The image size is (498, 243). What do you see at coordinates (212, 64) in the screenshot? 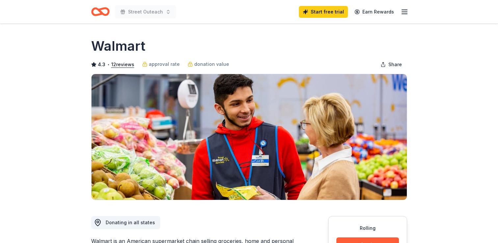
I see `span: donation value` at bounding box center [212, 64].